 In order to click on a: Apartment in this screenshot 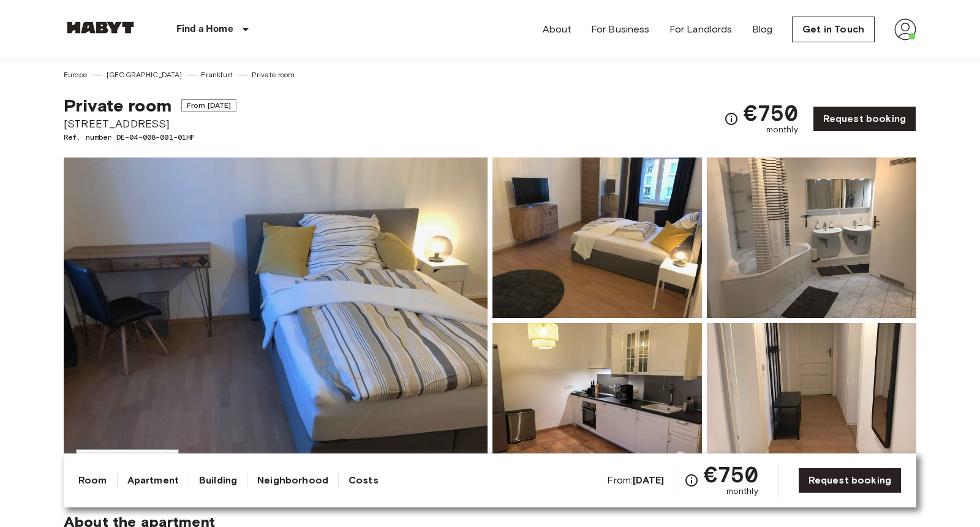, I will do `click(153, 481)`.